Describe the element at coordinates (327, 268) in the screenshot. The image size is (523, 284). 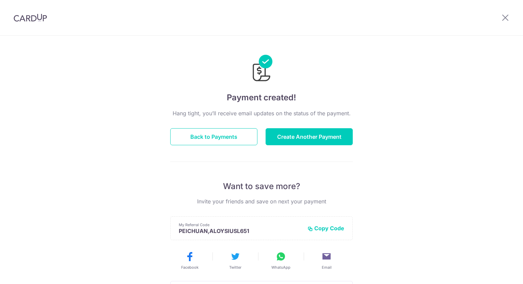
I see `span: Email` at that location.